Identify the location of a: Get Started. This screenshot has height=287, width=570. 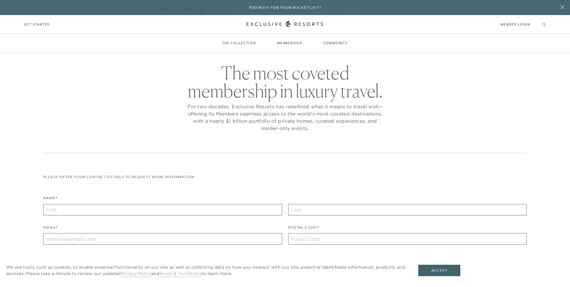
(37, 24).